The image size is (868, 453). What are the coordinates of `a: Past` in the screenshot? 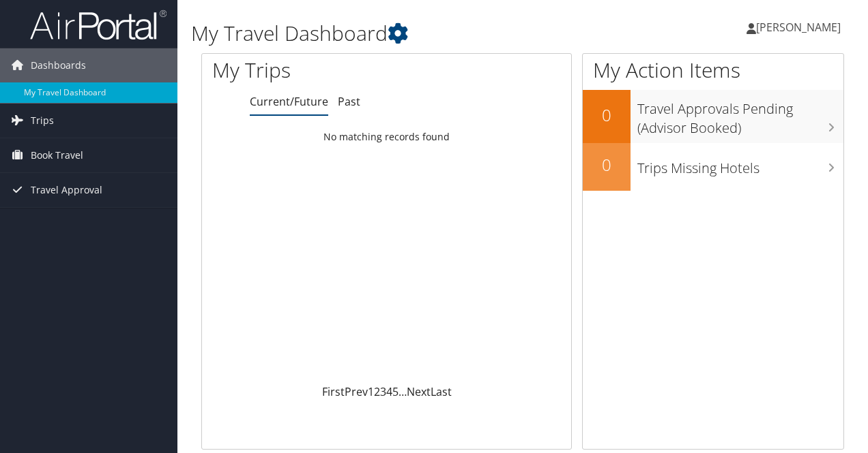 It's located at (349, 101).